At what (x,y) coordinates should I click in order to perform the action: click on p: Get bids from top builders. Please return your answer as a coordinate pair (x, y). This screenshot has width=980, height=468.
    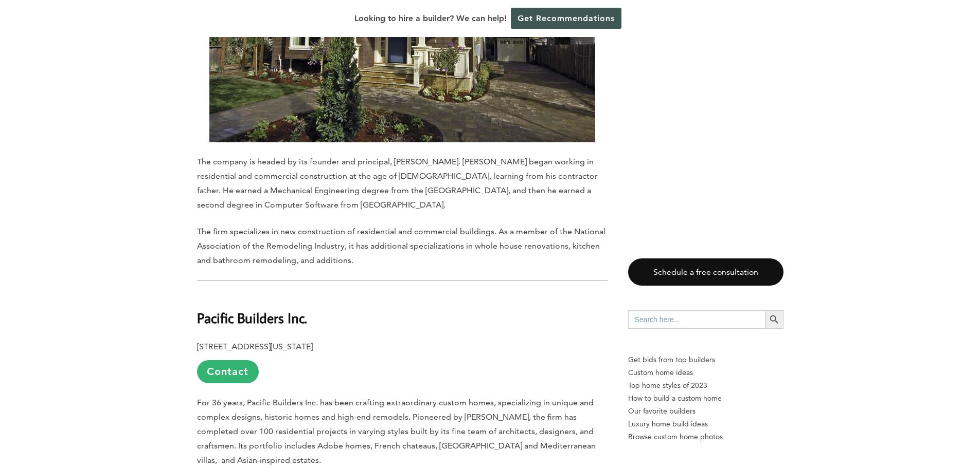
    Looking at the image, I should click on (705, 360).